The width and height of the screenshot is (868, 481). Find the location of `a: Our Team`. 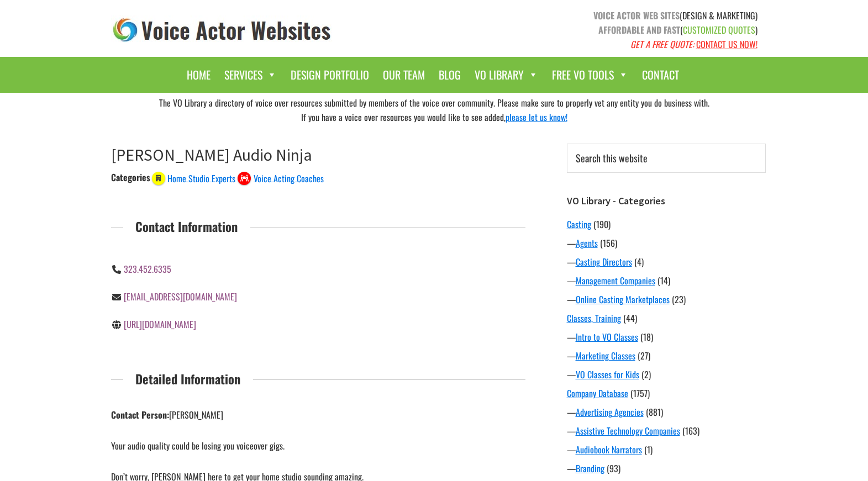

a: Our Team is located at coordinates (404, 75).